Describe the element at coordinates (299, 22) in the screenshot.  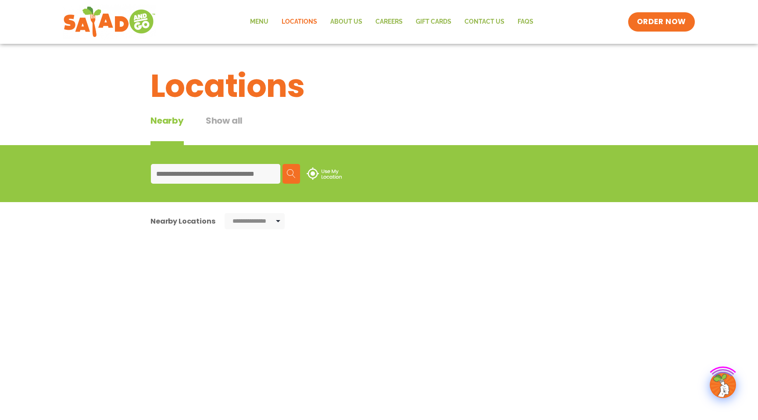
I see `a: Locations` at that location.